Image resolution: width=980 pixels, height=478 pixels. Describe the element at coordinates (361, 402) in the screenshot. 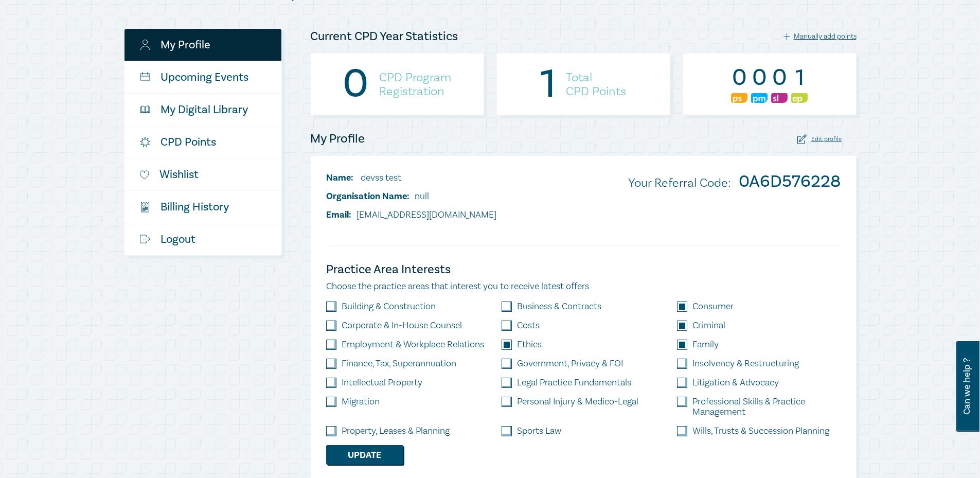

I see `label: Migration` at that location.